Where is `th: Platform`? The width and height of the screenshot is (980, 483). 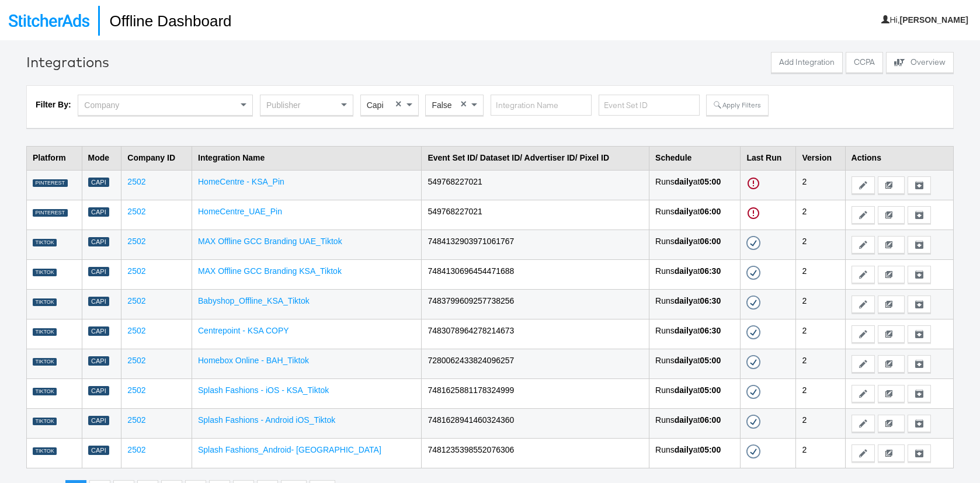
th: Platform is located at coordinates (54, 158).